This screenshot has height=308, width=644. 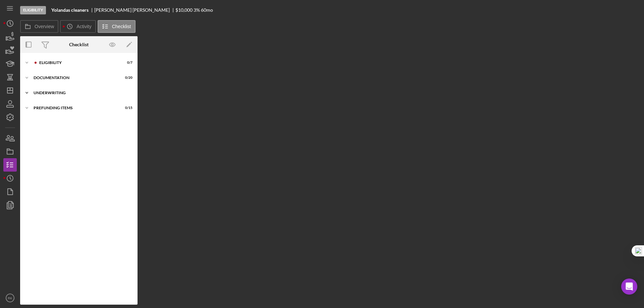 What do you see at coordinates (116, 26) in the screenshot?
I see `button: Checklist` at bounding box center [116, 26].